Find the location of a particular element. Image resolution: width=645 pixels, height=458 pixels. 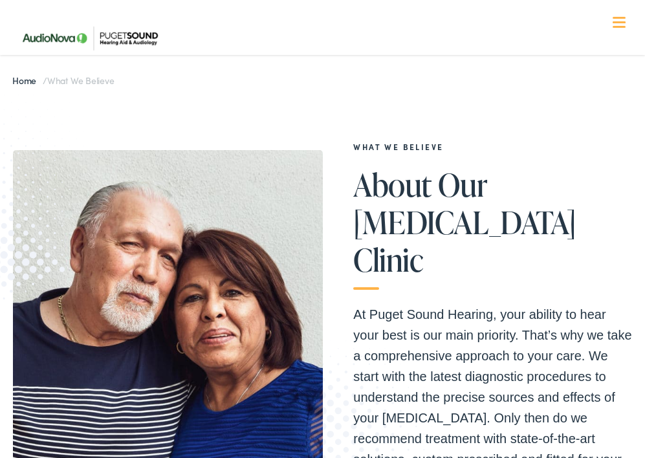

span: About is located at coordinates (392, 184).